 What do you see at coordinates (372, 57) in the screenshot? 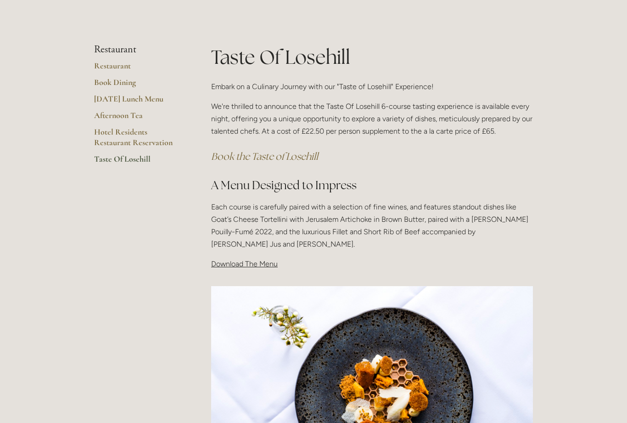
I see `h1: Taste Of Losehill` at bounding box center [372, 57].